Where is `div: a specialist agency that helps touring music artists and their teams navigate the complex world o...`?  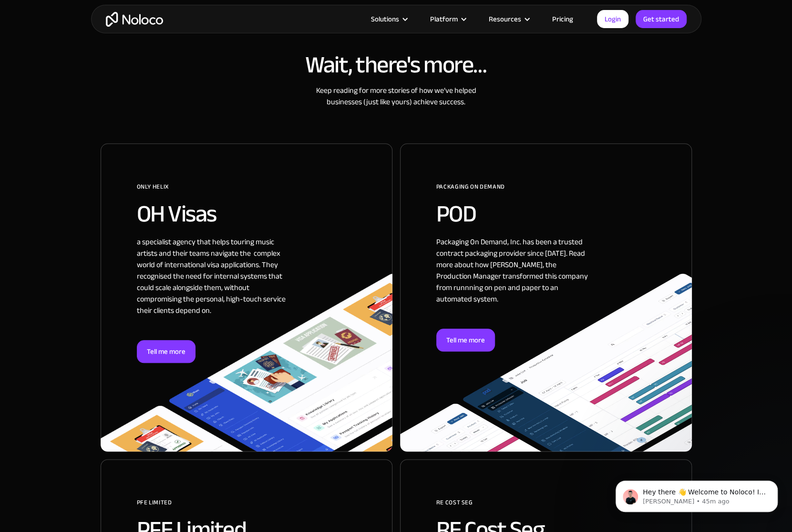
div: a specialist agency that helps touring music artists and their teams navigate the complex world o... is located at coordinates (213, 288).